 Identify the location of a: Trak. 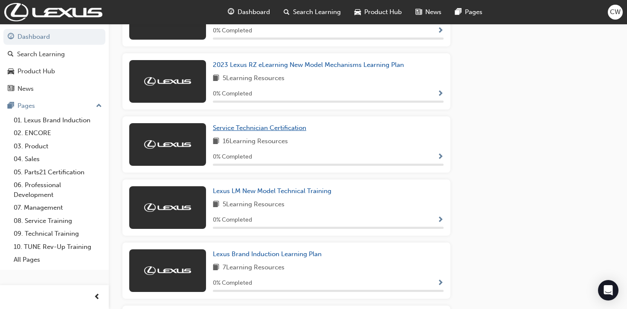
(53, 12).